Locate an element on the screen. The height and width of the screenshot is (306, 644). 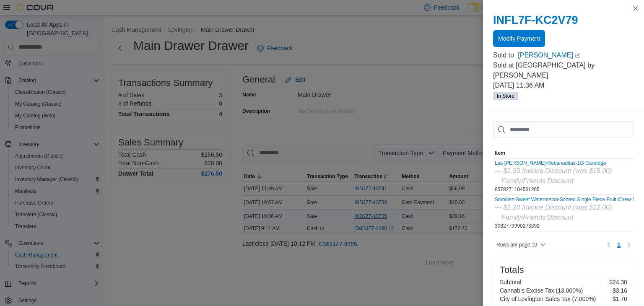
button: Rows per page:10 is located at coordinates (521, 245).